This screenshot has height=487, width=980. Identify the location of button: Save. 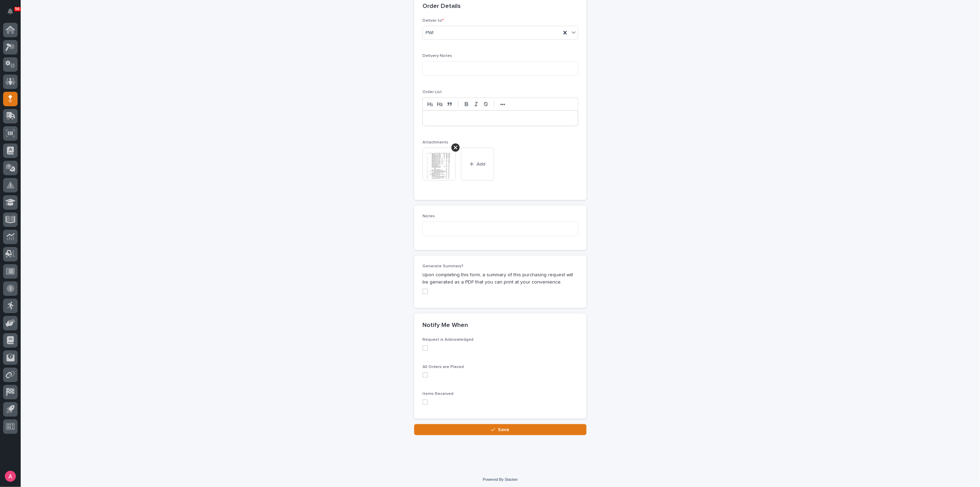
(500, 430).